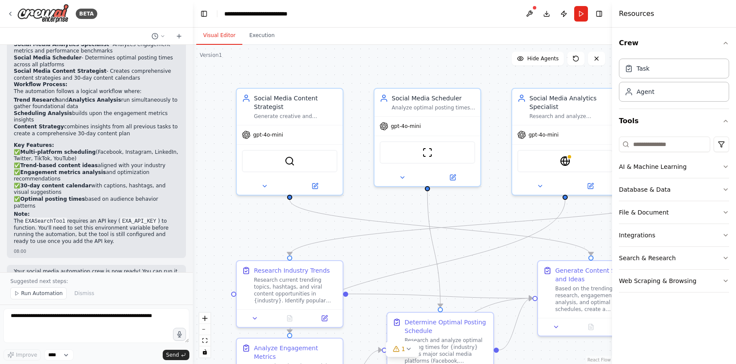 The width and height of the screenshot is (736, 364). What do you see at coordinates (543, 59) in the screenshot?
I see `span: Hide Agents` at bounding box center [543, 59].